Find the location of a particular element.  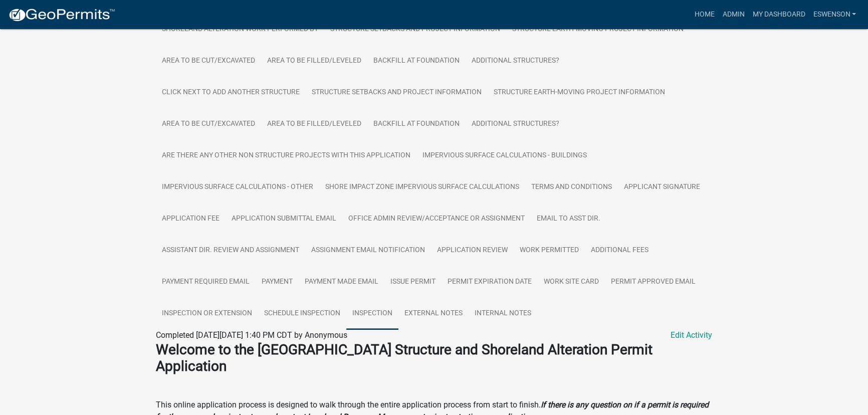

a: Work Permitted is located at coordinates (549, 251).